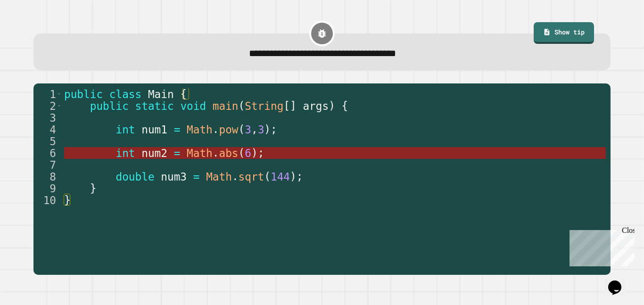 Image resolution: width=644 pixels, height=305 pixels. What do you see at coordinates (48, 118) in the screenshot?
I see `div: 3` at bounding box center [48, 118].